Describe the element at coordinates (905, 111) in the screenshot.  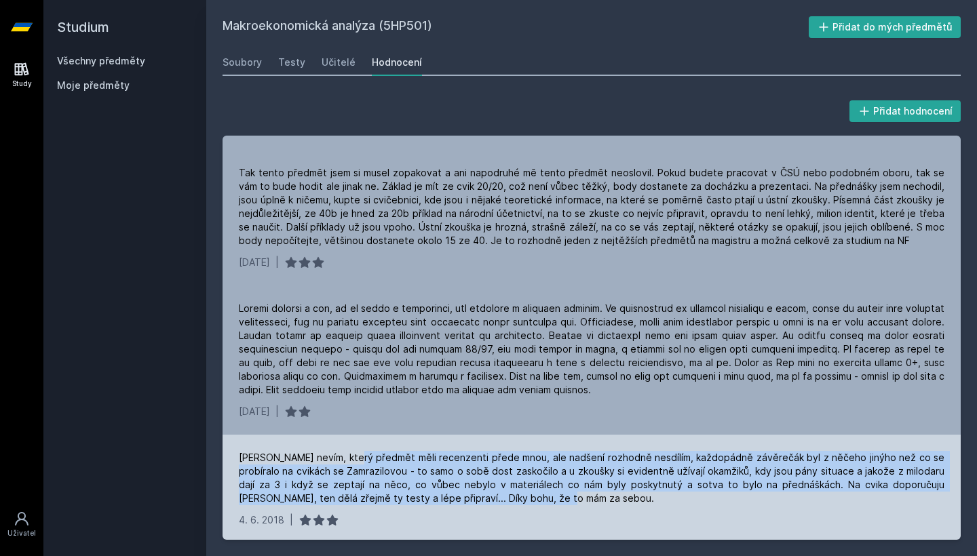
I see `a: Přidat hodnocení` at that location.